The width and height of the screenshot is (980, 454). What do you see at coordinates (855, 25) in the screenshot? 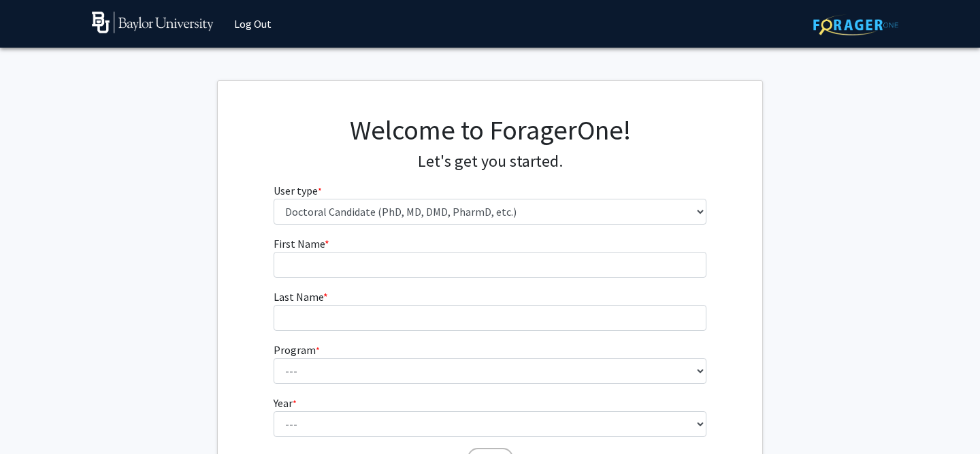
I see `img: ForagerOne Logo` at bounding box center [855, 25].